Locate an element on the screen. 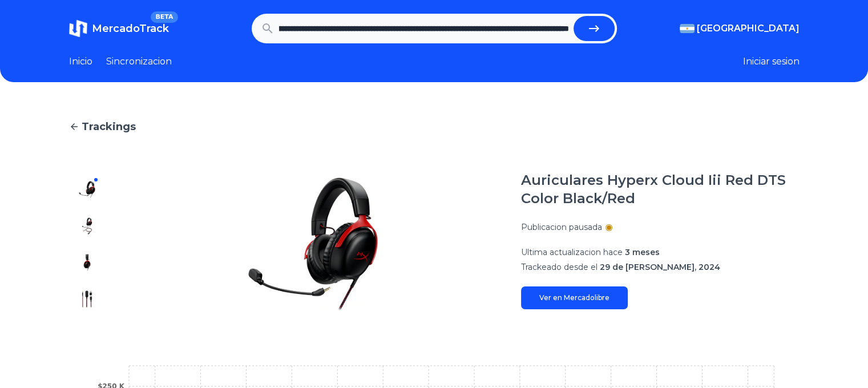 The height and width of the screenshot is (388, 868). button: Iniciar sesion is located at coordinates (771, 61).